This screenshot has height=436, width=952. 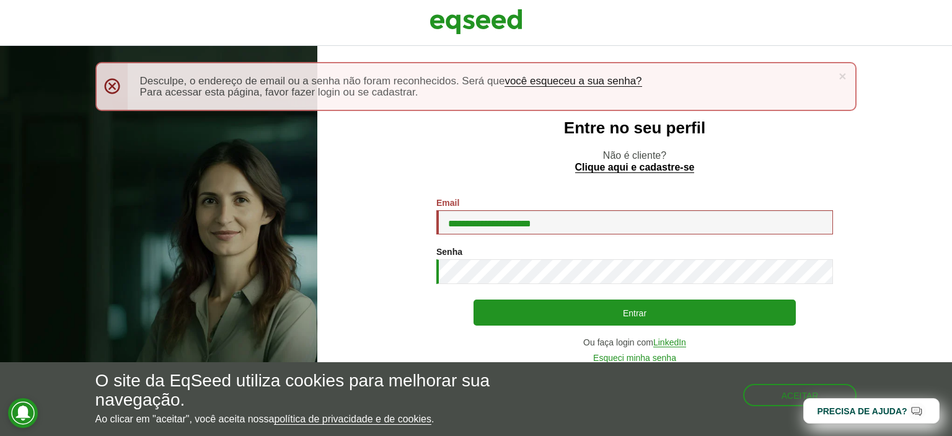 I want to click on a: LinkedIn, so click(x=670, y=342).